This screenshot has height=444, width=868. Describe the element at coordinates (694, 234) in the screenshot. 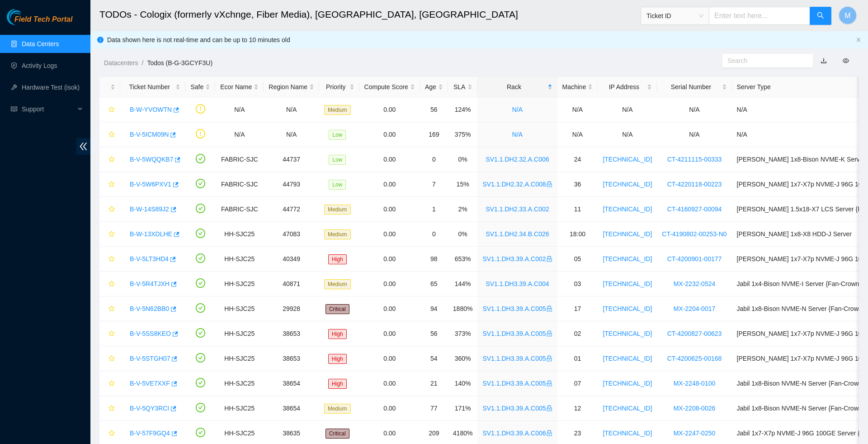

I see `a: CT-4190802-00253-N0` at that location.